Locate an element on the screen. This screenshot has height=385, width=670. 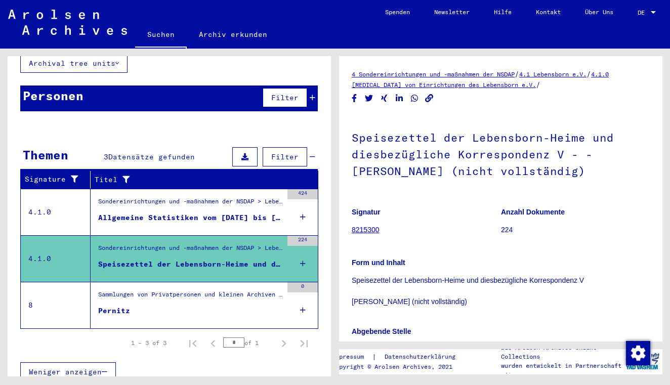
span: DE is located at coordinates (643, 13).